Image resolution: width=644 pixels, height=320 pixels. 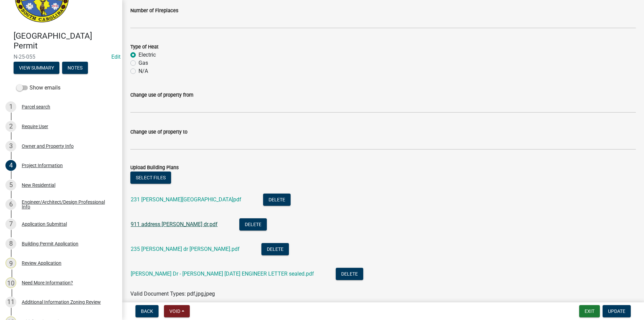 I want to click on div: 11, so click(x=11, y=302).